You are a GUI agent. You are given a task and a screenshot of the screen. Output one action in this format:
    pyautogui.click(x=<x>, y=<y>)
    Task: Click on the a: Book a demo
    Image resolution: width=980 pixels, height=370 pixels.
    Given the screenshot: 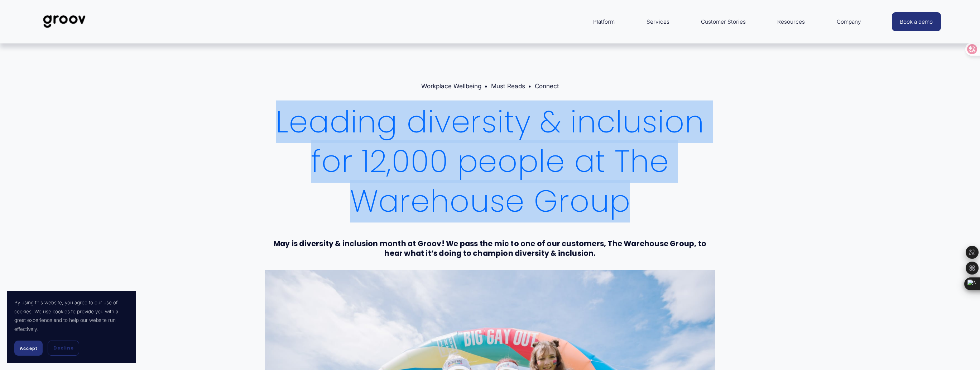 What is the action you would take?
    pyautogui.click(x=916, y=22)
    